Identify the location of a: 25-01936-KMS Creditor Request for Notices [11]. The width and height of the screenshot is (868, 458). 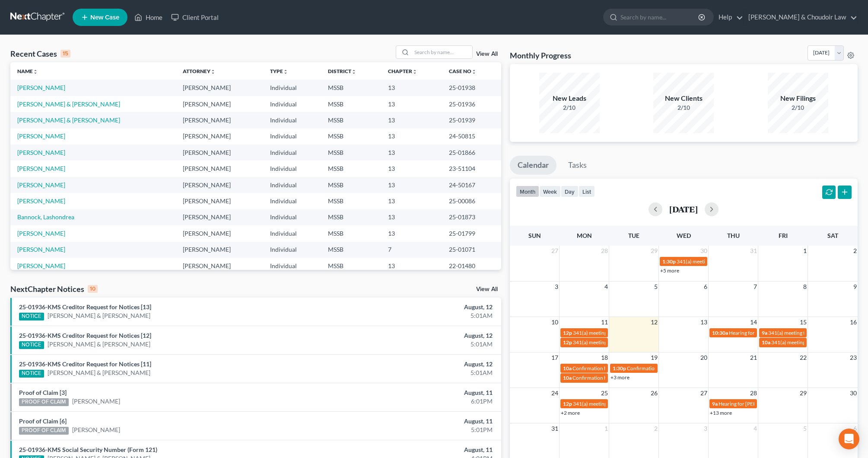
(85, 363).